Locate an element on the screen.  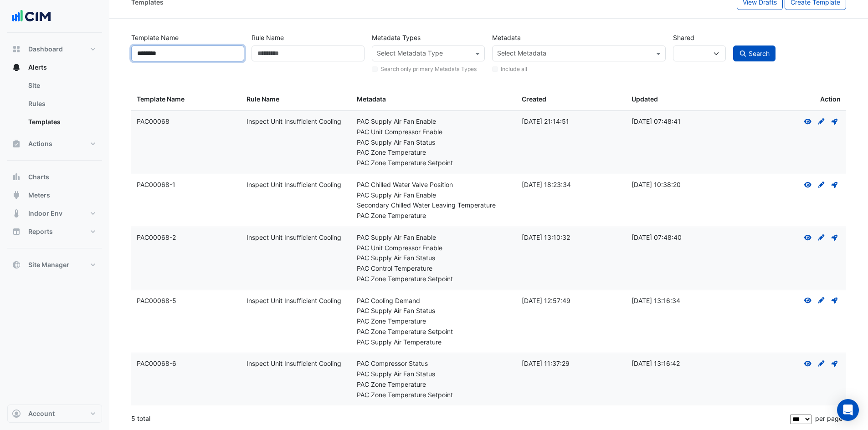
span: Alerts is located at coordinates (37, 67).